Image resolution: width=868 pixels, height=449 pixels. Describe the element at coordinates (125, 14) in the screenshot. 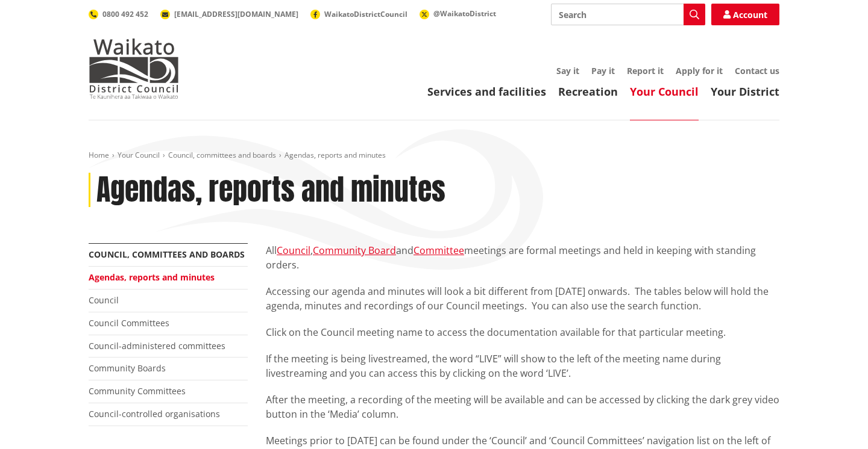

I see `span: 0800 492 452` at that location.